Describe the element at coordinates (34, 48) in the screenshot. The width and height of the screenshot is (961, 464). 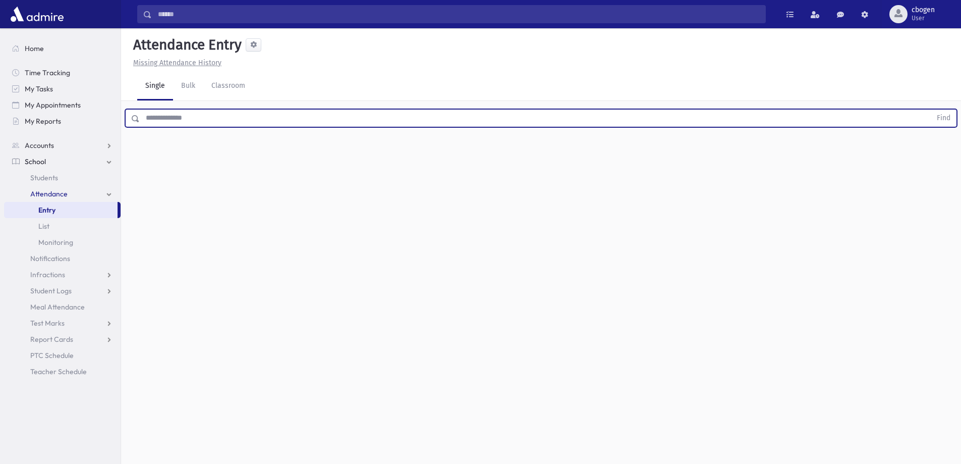
I see `span: Home` at that location.